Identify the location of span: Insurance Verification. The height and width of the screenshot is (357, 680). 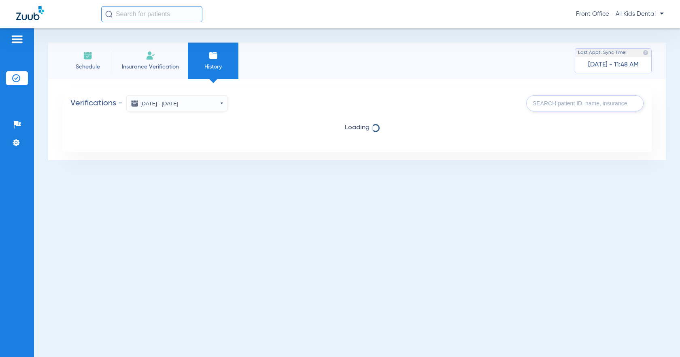
(150, 67).